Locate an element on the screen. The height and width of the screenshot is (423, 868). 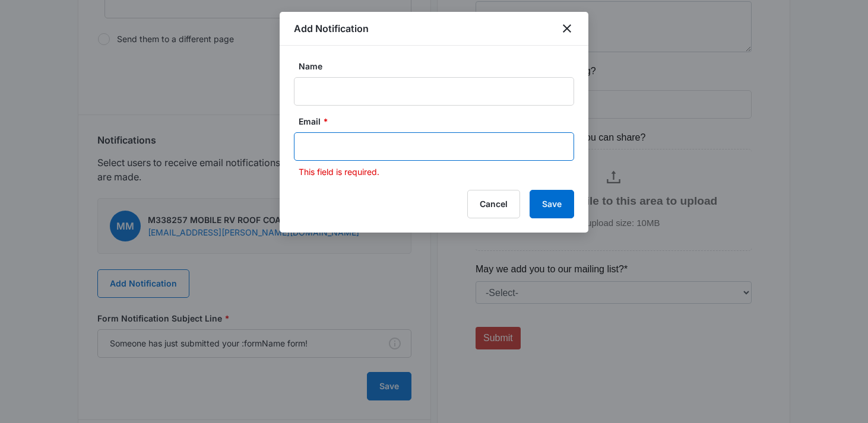
button: Cancel is located at coordinates (493, 204).